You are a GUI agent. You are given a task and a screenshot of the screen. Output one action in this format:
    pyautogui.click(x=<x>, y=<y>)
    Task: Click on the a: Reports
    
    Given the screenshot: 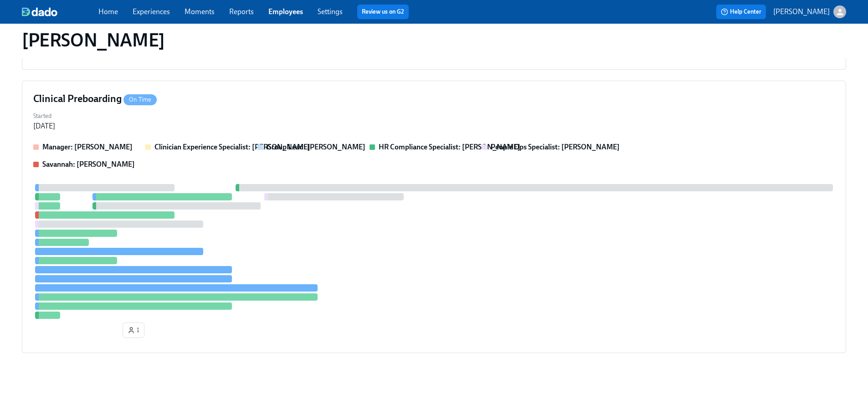 What is the action you would take?
    pyautogui.click(x=241, y=12)
    